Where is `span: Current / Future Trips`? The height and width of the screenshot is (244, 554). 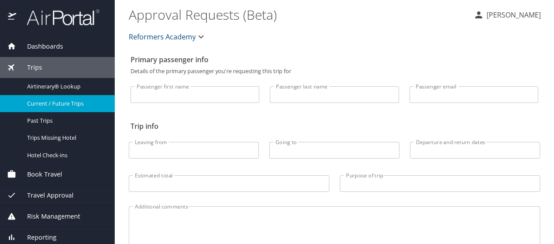 span: Current / Future Trips is located at coordinates (66, 103).